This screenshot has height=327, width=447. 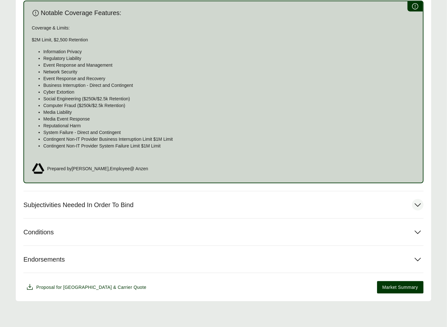 What do you see at coordinates (223, 40) in the screenshot?
I see `p: $2M Limit, $2,500 Retention` at bounding box center [223, 40].